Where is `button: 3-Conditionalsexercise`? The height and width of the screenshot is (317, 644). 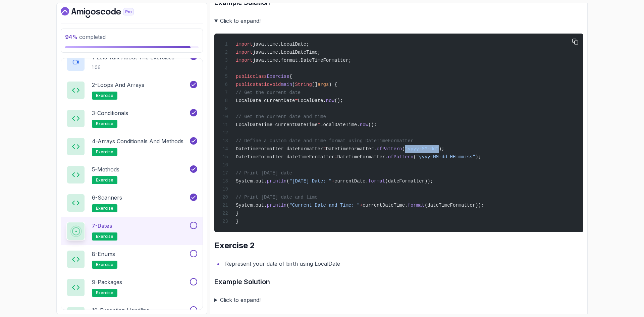 button: 3-Conditionalsexercise is located at coordinates (132, 118).